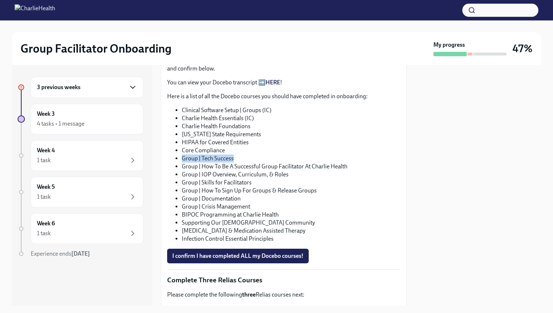 The width and height of the screenshot is (553, 313). I want to click on a: Week 34 tasks • 1 message, so click(80, 119).